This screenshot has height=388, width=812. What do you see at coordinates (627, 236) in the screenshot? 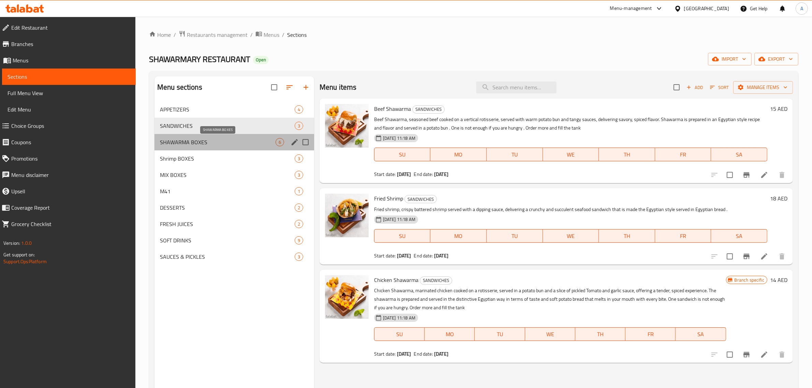
I see `span: TH` at bounding box center [627, 236].